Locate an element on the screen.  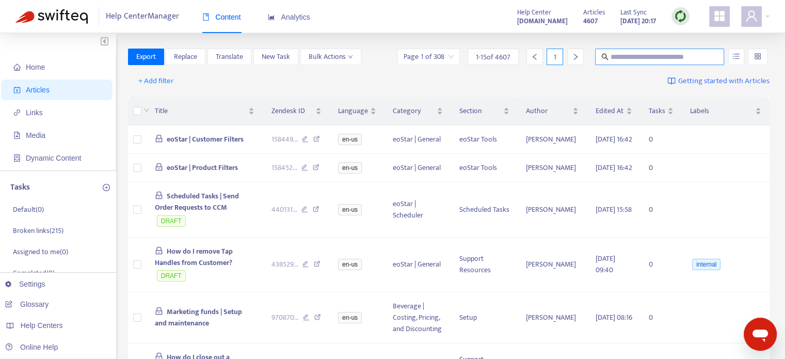
span: Tasks is located at coordinates (657, 111).